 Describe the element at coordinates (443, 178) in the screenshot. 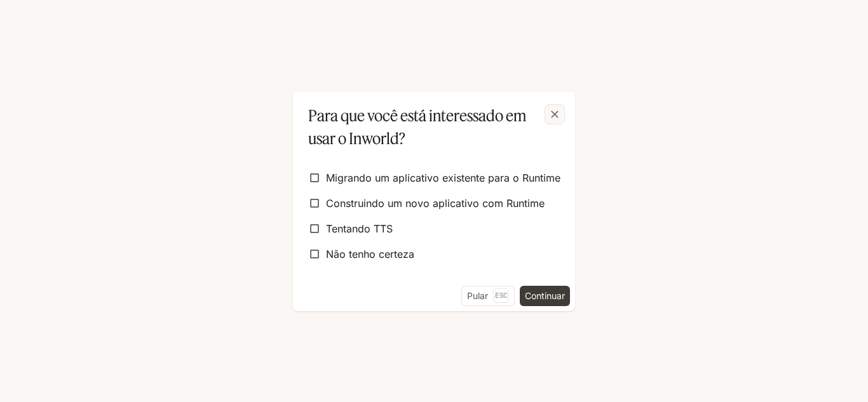

I see `font: Migrando um aplicativo existente para o Runtime` at that location.